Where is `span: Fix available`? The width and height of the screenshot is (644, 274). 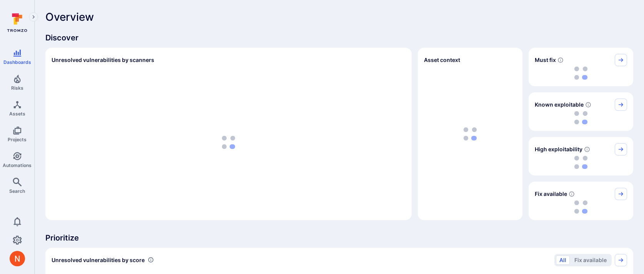 span: Fix available is located at coordinates (551, 194).